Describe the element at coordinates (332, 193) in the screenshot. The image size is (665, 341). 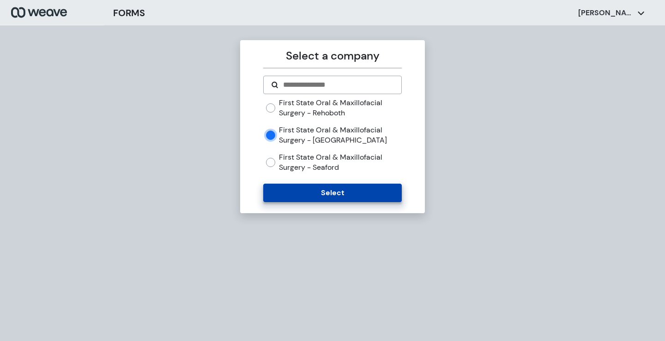
I see `button: Select` at that location.